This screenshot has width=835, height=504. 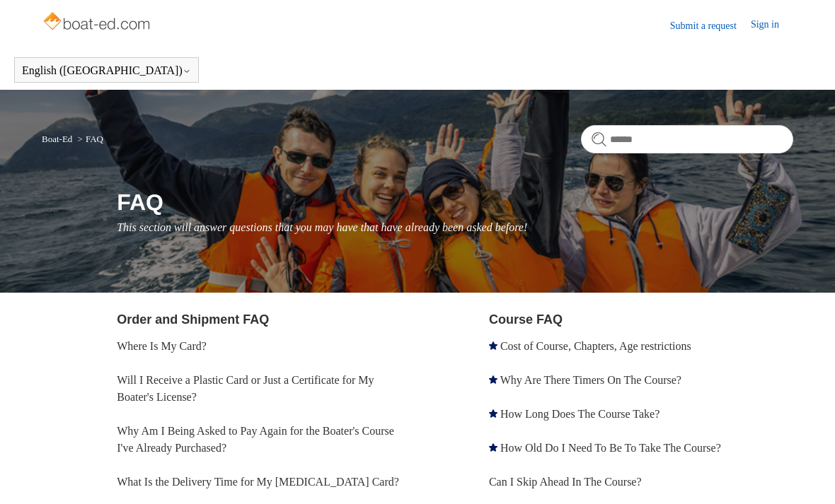 What do you see at coordinates (256, 439) in the screenshot?
I see `a: Why Am I Being Asked to Pay Again for the Boater's Course I've Already Purchased?` at bounding box center [256, 439].